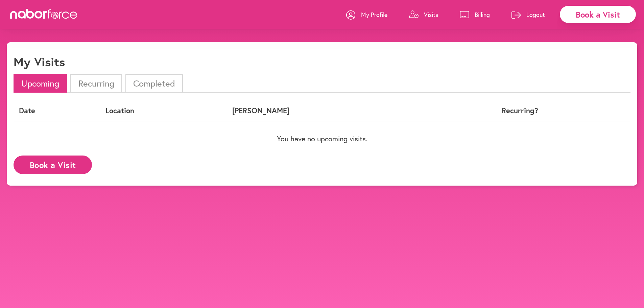  I want to click on p: Visits, so click(431, 15).